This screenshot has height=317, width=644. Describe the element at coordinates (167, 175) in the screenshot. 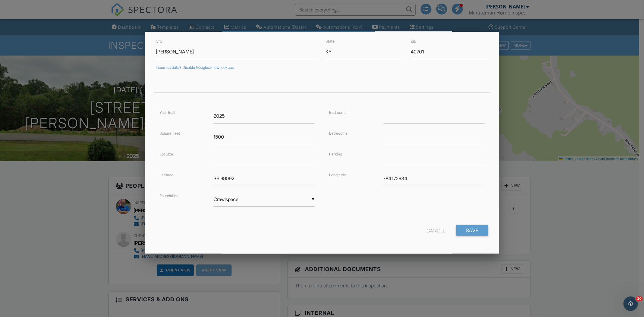

I see `label: Latitude` at that location.